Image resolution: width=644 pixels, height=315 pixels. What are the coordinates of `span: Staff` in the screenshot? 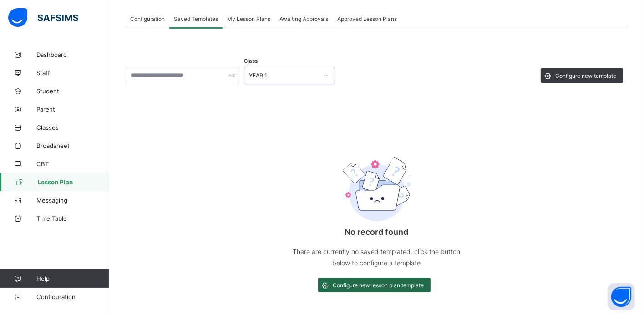 It's located at (73, 73).